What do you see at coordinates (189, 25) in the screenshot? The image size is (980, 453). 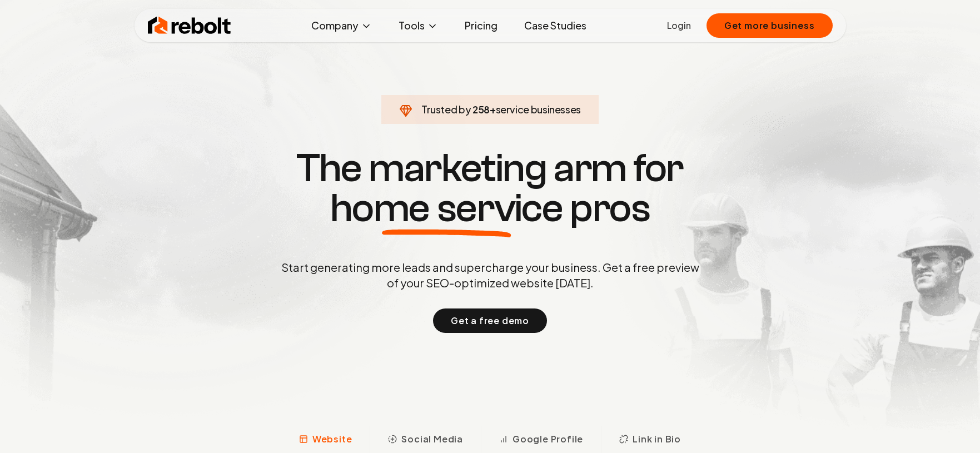 I see `img: Rebolt Logo` at bounding box center [189, 25].